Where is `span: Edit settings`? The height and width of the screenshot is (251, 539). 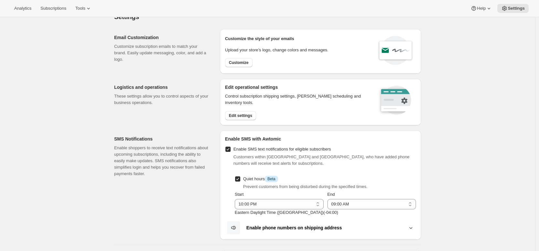 span: Edit settings is located at coordinates (241, 116).